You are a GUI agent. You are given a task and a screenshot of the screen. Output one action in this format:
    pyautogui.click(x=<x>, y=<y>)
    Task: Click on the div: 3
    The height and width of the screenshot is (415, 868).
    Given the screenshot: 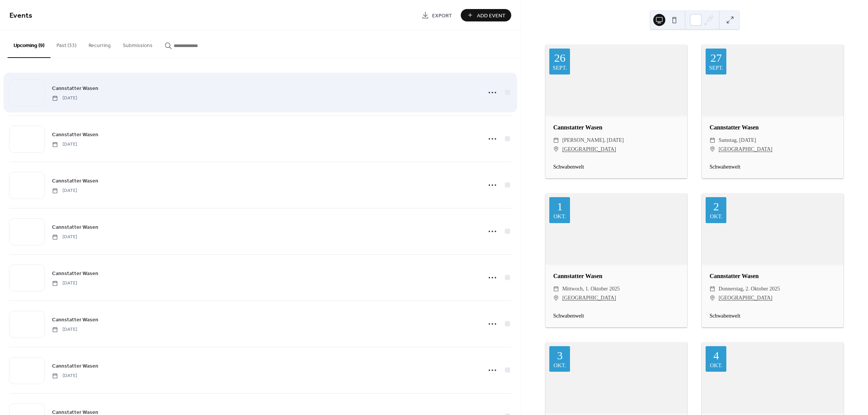 What is the action you would take?
    pyautogui.click(x=560, y=356)
    